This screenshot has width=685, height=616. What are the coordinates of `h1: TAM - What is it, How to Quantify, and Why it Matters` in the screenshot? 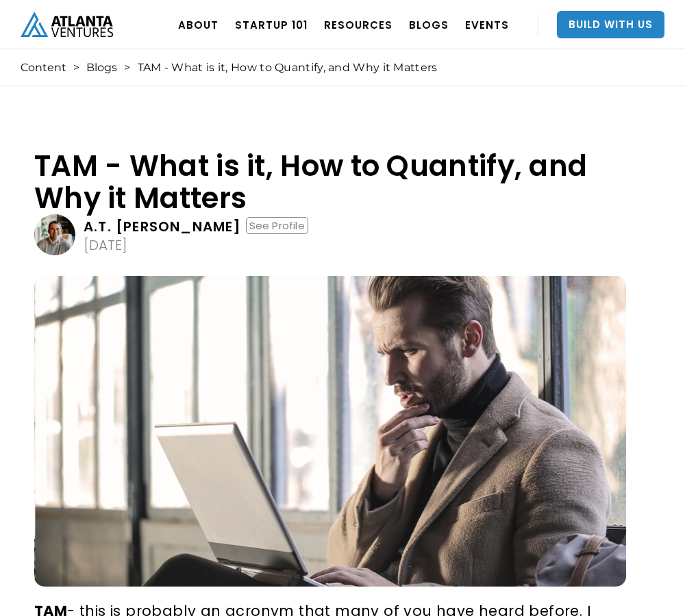 It's located at (330, 182).